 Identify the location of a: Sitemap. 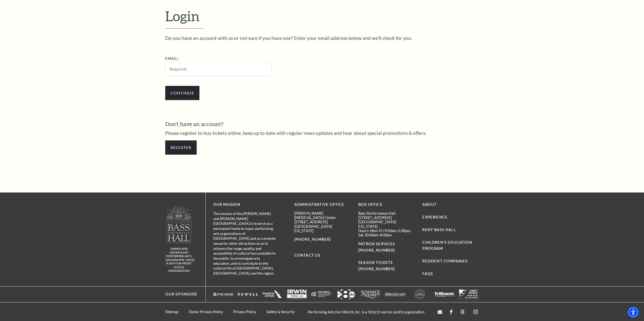
(171, 312).